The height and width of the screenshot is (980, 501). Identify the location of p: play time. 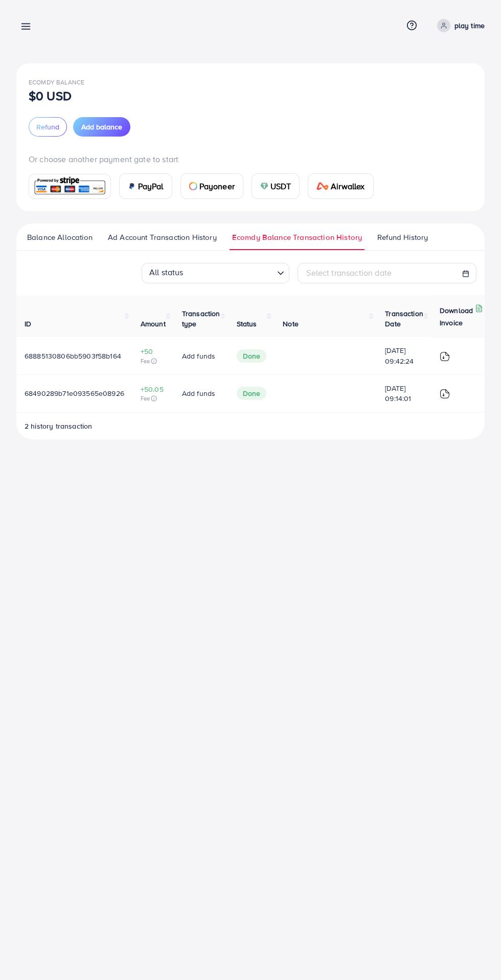
(469, 25).